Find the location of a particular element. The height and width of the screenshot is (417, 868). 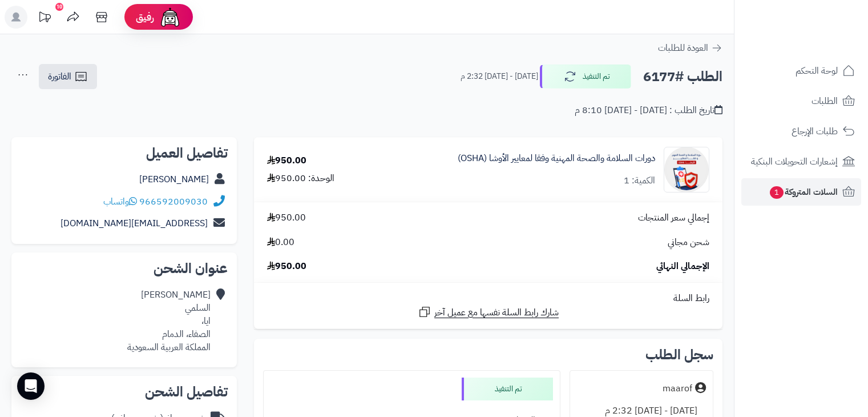

span: شحن مجاني is located at coordinates (688, 242).